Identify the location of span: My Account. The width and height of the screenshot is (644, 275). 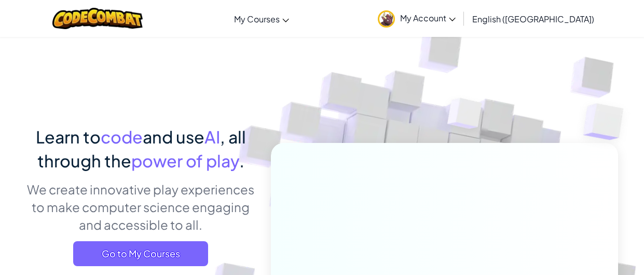
(428, 17).